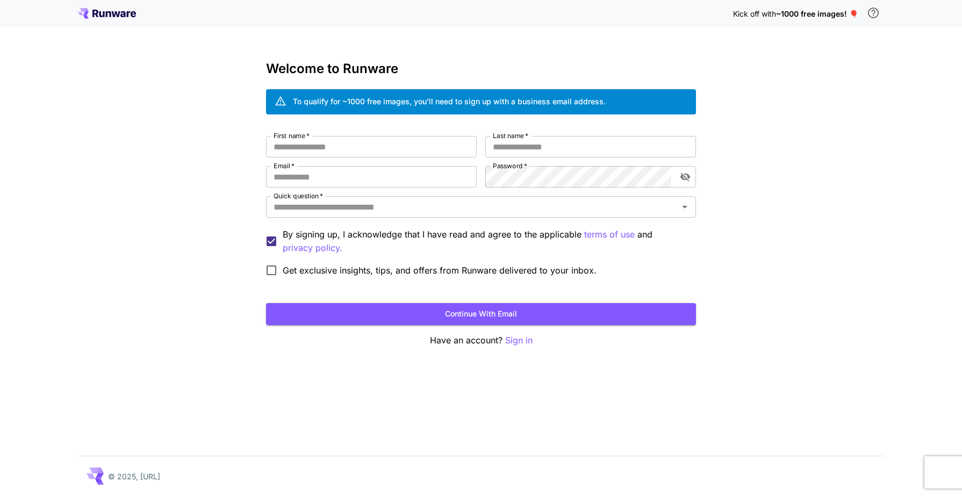 The height and width of the screenshot is (496, 962). I want to click on span: ~1000 free images! 🎈, so click(817, 13).